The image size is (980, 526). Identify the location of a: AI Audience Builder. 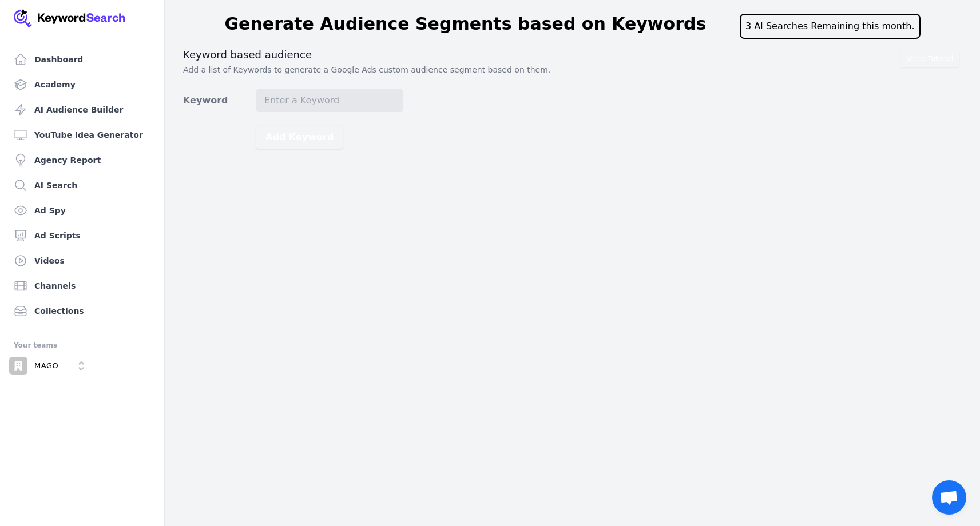
(82, 110).